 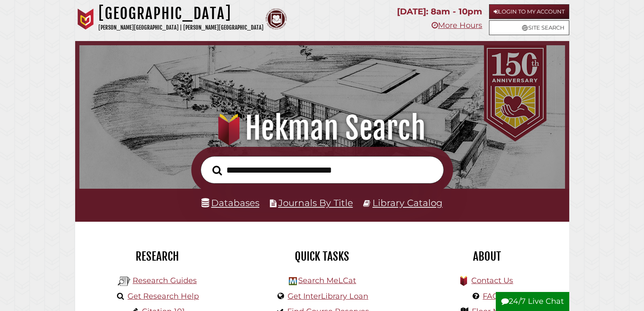 What do you see at coordinates (165, 280) in the screenshot?
I see `a: Research Guides` at bounding box center [165, 280].